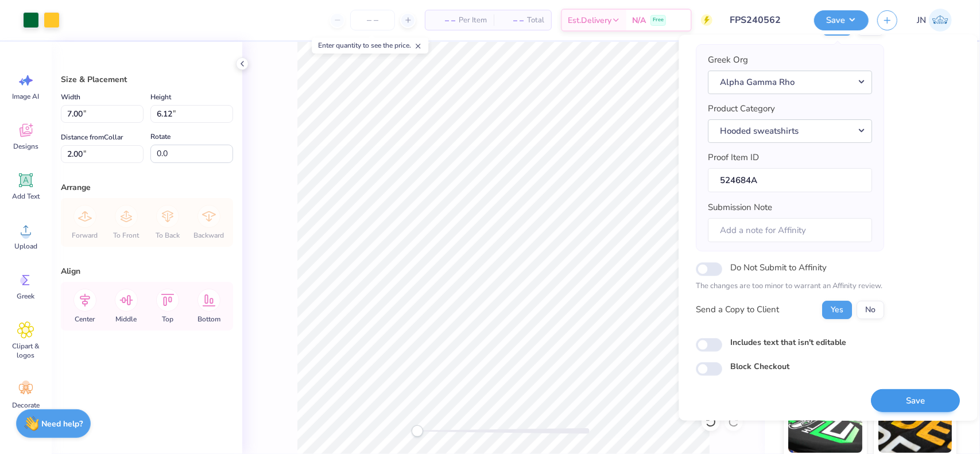  What do you see at coordinates (85, 319) in the screenshot?
I see `span: Center` at bounding box center [85, 319].